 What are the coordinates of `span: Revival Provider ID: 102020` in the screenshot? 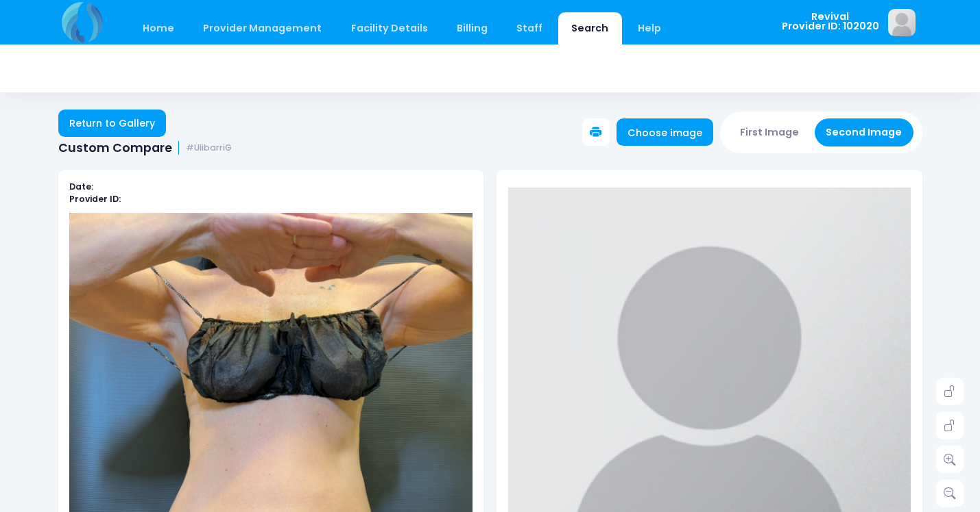 It's located at (830, 21).